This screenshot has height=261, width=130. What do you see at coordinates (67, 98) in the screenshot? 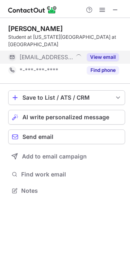
I see `button: save-profile-one-click` at bounding box center [67, 98].